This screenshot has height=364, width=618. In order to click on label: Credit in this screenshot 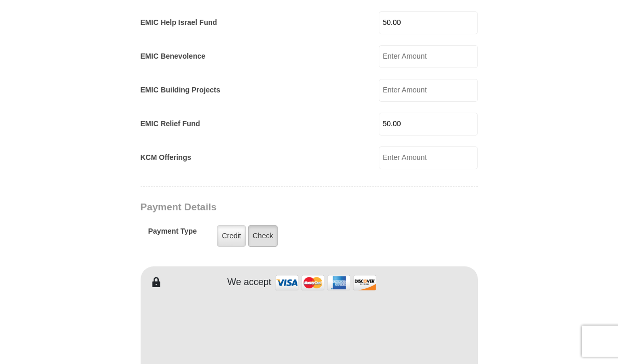, I will do `click(231, 235)`.